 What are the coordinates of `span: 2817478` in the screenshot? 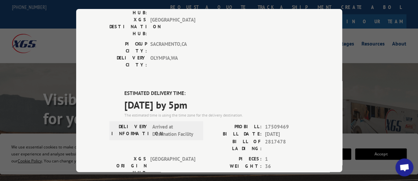 It's located at (287, 145).